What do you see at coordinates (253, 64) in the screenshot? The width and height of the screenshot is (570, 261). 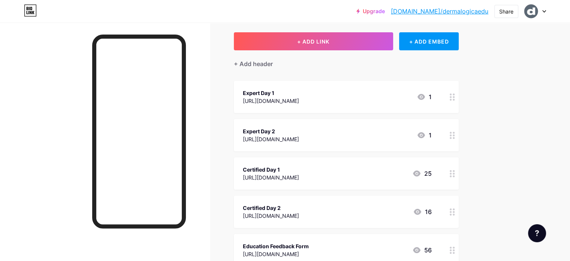 I see `div: + Add header` at bounding box center [253, 64].